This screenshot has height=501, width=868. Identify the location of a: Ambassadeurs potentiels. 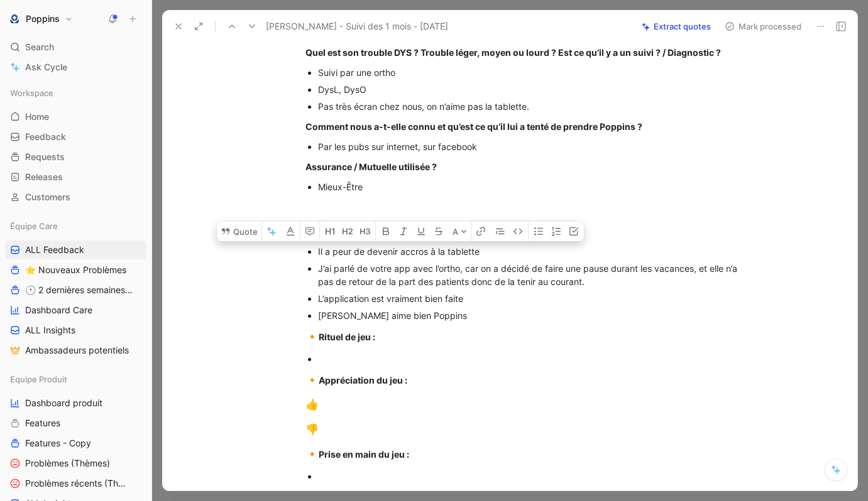
(75, 351).